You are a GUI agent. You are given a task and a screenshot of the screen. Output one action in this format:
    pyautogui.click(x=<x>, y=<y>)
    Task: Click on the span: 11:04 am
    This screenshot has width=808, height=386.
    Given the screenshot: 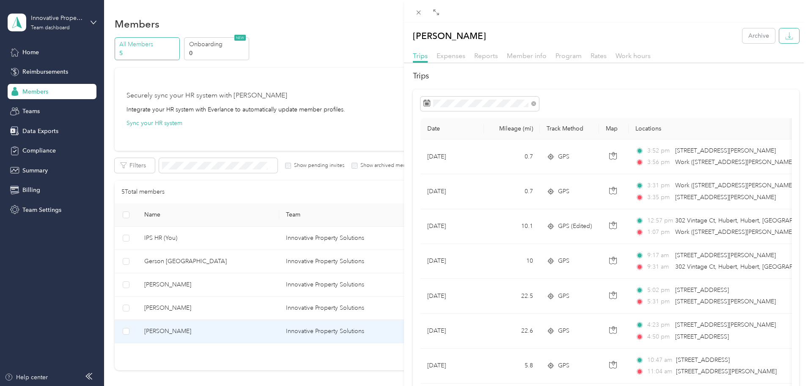 What is the action you would take?
    pyautogui.click(x=660, y=371)
    